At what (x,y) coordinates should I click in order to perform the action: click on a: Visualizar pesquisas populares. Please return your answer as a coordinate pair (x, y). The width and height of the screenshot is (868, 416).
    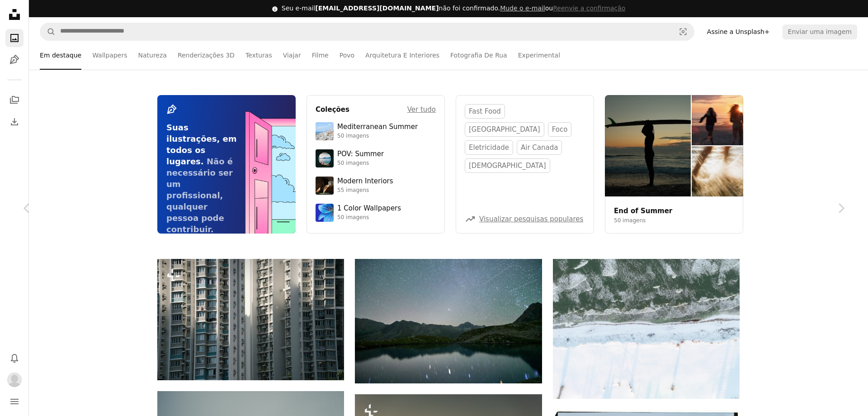
    Looking at the image, I should click on (531, 219).